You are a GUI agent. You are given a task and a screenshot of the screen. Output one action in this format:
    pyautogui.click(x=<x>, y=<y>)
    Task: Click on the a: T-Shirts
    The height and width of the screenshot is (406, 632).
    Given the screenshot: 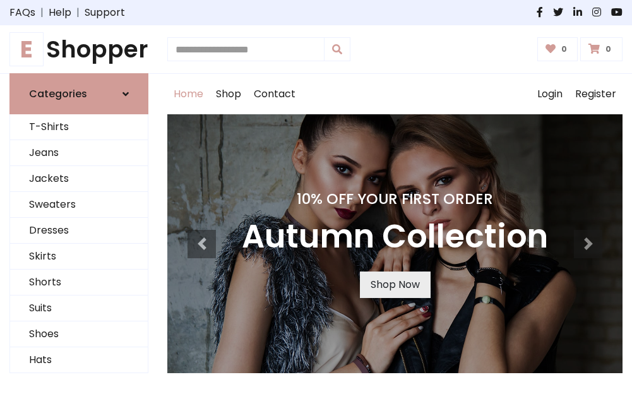 What is the action you would take?
    pyautogui.click(x=79, y=127)
    